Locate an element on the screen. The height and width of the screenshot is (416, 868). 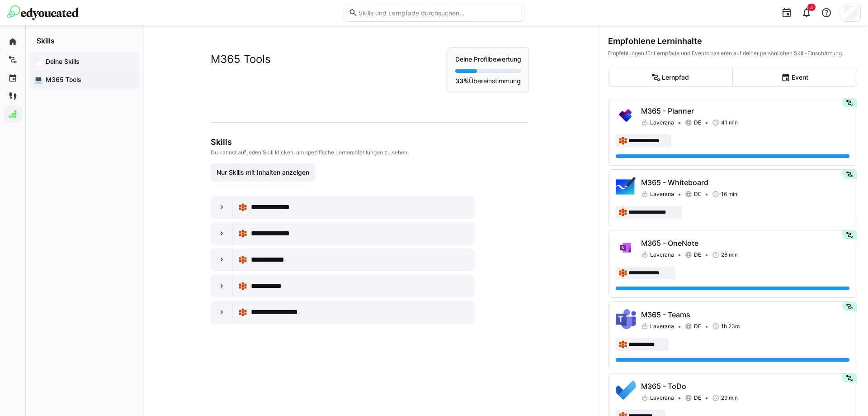
h3: Skills is located at coordinates (369, 142).